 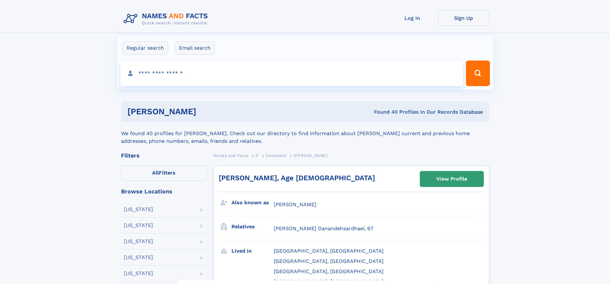 What do you see at coordinates (412, 18) in the screenshot?
I see `a: Log In` at bounding box center [412, 18].